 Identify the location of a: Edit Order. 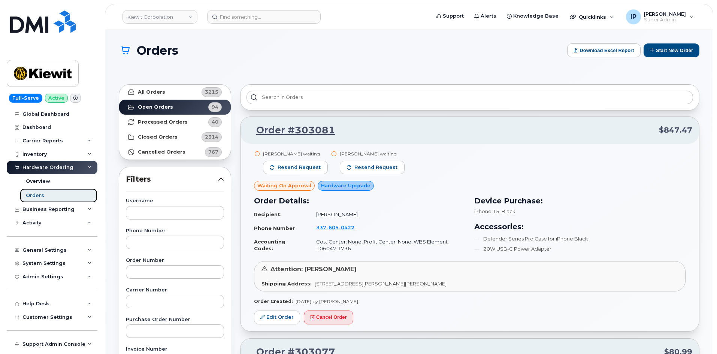
(277, 317).